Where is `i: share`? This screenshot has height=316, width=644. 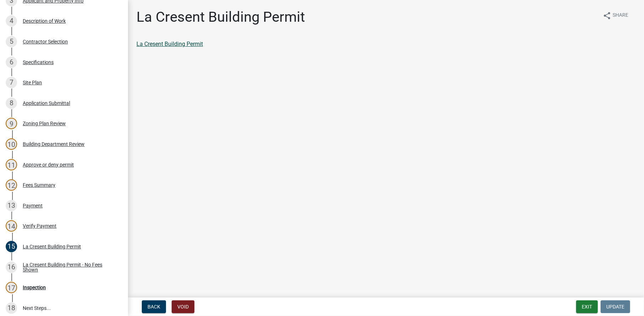 i: share is located at coordinates (607, 16).